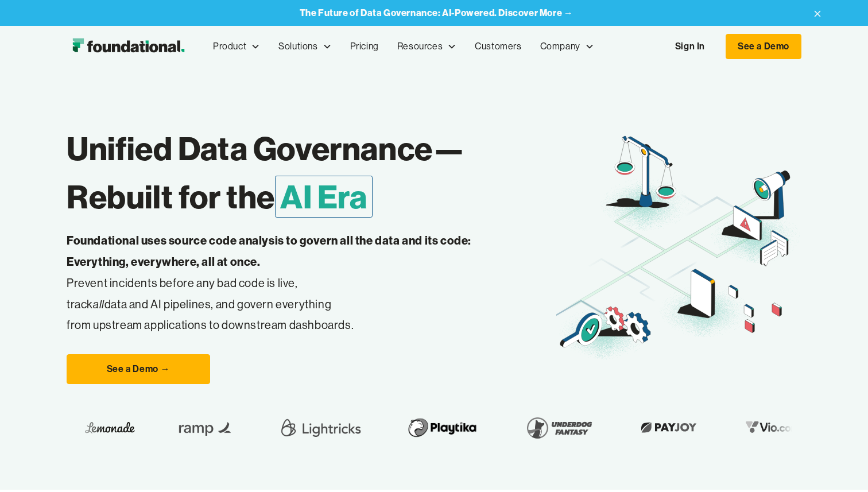 Image resolution: width=868 pixels, height=492 pixels. What do you see at coordinates (311, 173) in the screenshot?
I see `h1: Unified Data Governance— Rebuilt for the` at bounding box center [311, 173].